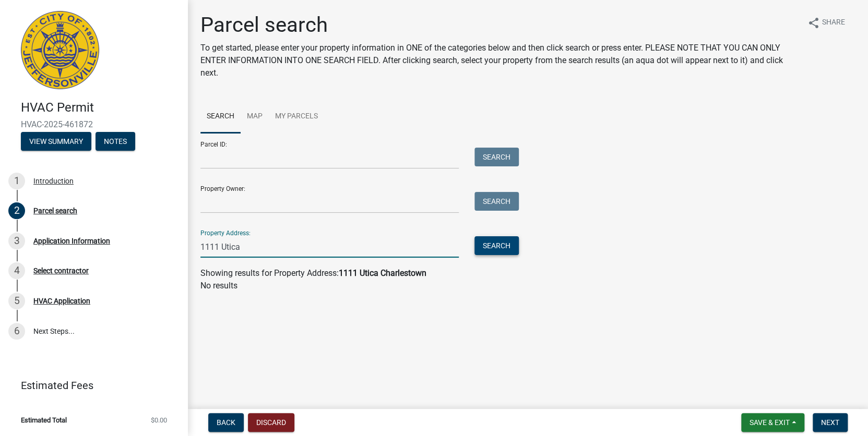 This screenshot has height=436, width=868. Describe the element at coordinates (55, 211) in the screenshot. I see `div: Parcel search` at that location.